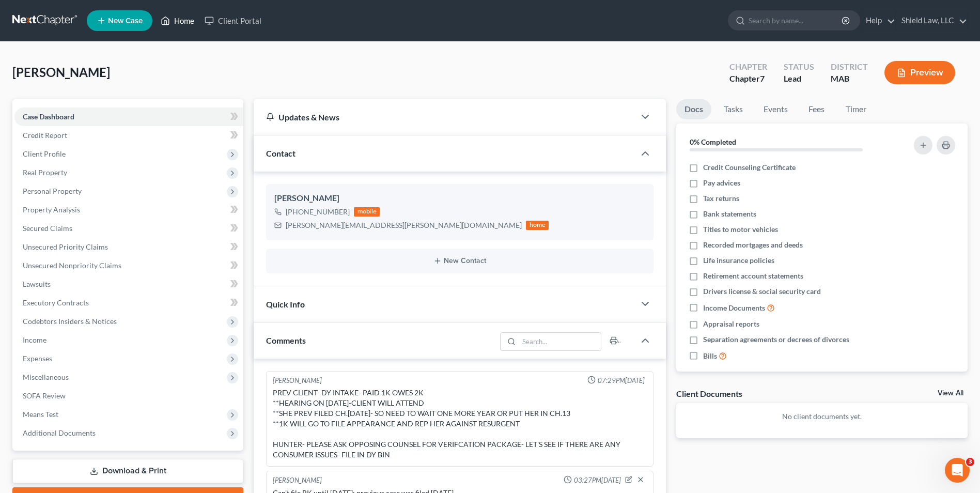  What do you see at coordinates (49, 117) in the screenshot?
I see `span: Case Dashboard` at bounding box center [49, 117].